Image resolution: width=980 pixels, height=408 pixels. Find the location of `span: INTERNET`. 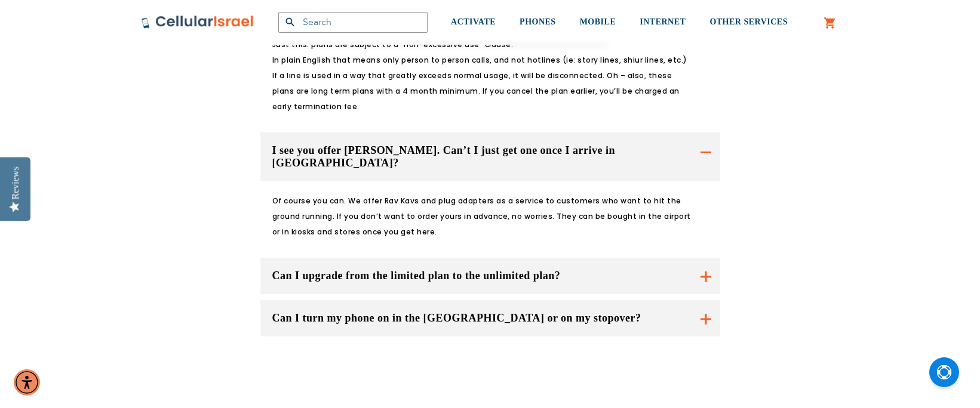

span: INTERNET is located at coordinates (663, 22).